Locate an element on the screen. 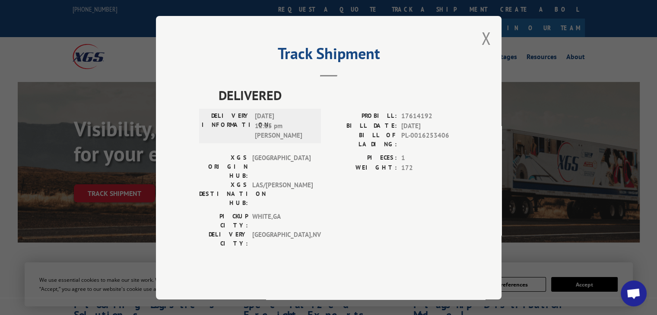 This screenshot has width=657, height=315. label: PICKUP CITY: is located at coordinates (223, 221).